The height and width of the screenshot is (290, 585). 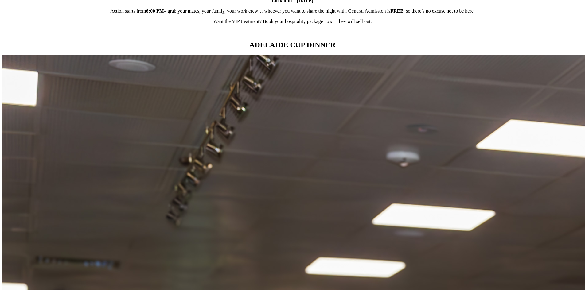 I want to click on strong: 6, so click(x=147, y=11).